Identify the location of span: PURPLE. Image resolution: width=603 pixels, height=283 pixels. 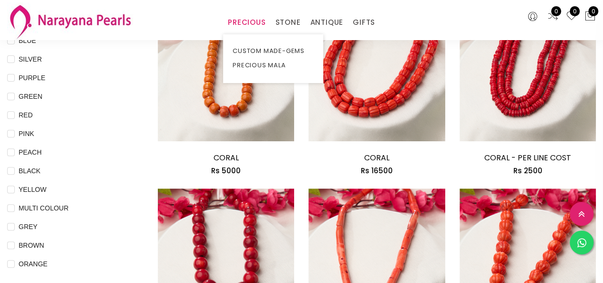
(32, 78).